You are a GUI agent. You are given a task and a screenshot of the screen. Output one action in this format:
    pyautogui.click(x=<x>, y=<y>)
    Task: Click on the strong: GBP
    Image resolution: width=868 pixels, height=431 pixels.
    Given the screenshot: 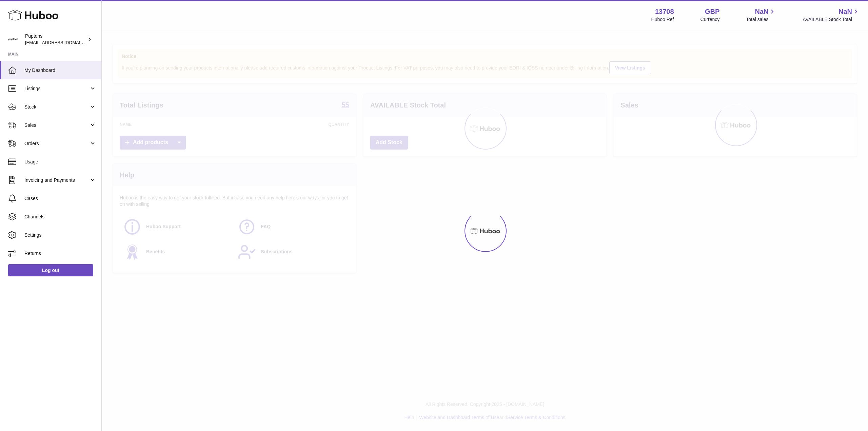 What is the action you would take?
    pyautogui.click(x=712, y=11)
    